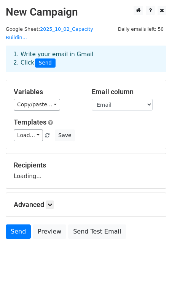 This screenshot has width=172, height=300. Describe the element at coordinates (141, 29) in the screenshot. I see `span: Daily emails left: 50` at that location.